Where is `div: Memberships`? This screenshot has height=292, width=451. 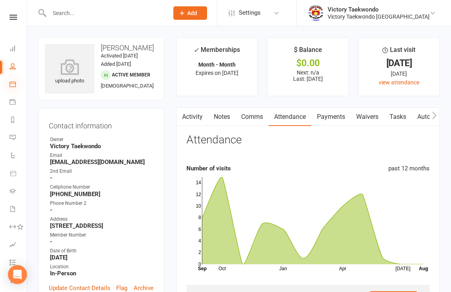
div: Memberships is located at coordinates (216, 52).